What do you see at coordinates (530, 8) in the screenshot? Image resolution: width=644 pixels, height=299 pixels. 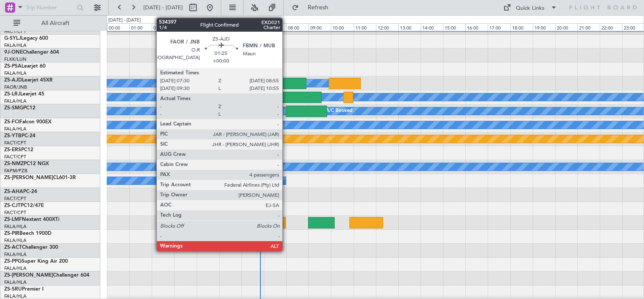 I see `div: Quick Links` at bounding box center [530, 8].